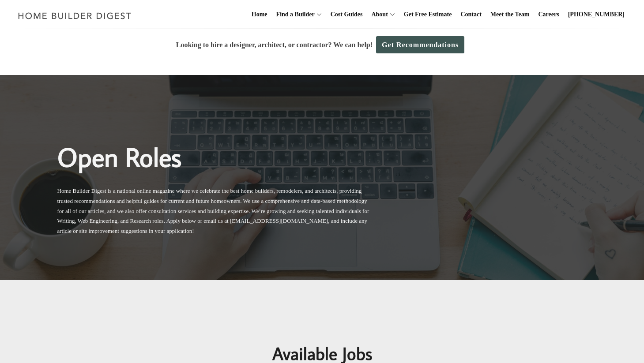 The width and height of the screenshot is (644, 363). What do you see at coordinates (471, 14) in the screenshot?
I see `a: Contact` at bounding box center [471, 14].